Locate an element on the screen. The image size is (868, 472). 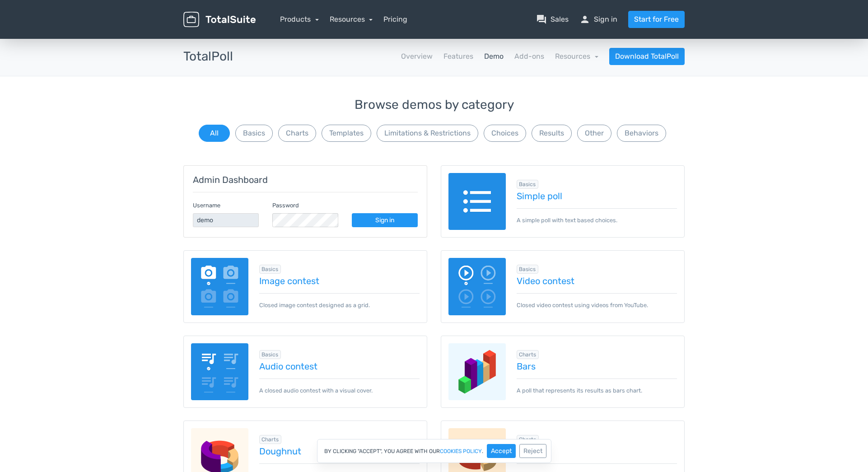
img: text-poll.png.webp is located at coordinates (477, 201).